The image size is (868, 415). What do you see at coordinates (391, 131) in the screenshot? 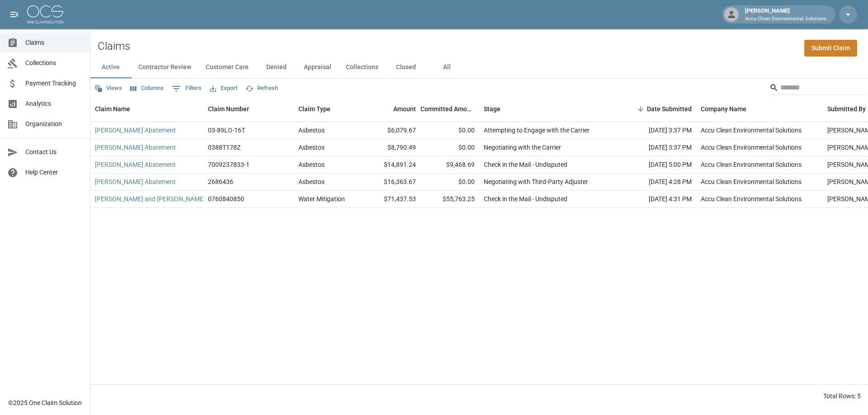
I see `div: $6,079.67` at bounding box center [391, 131].